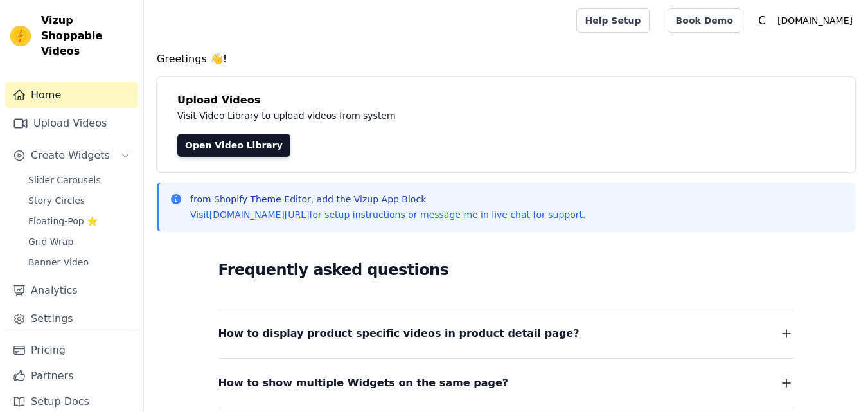 The image size is (868, 412). I want to click on a: Analytics, so click(72, 290).